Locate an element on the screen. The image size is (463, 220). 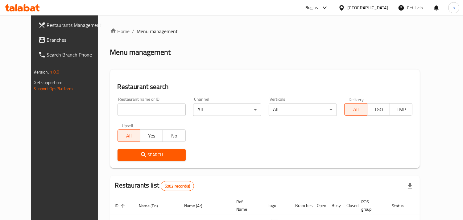
th: Busy is located at coordinates (334, 205).